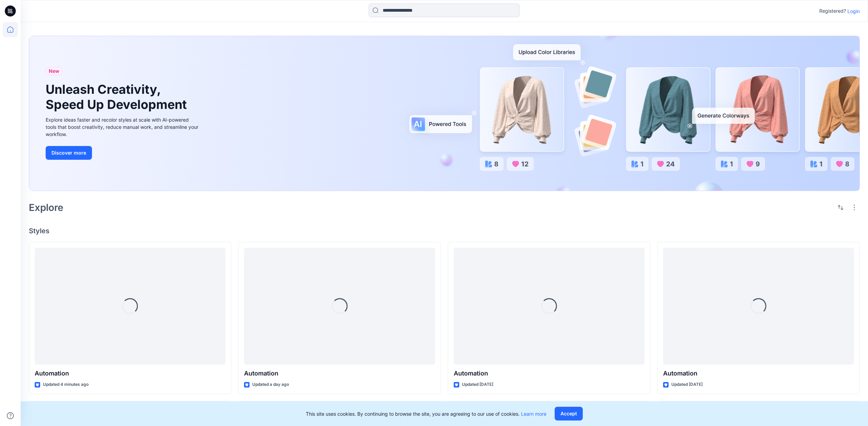  What do you see at coordinates (118, 97) in the screenshot?
I see `h1: Unleash Creativity, Speed Up Development` at bounding box center [118, 97].